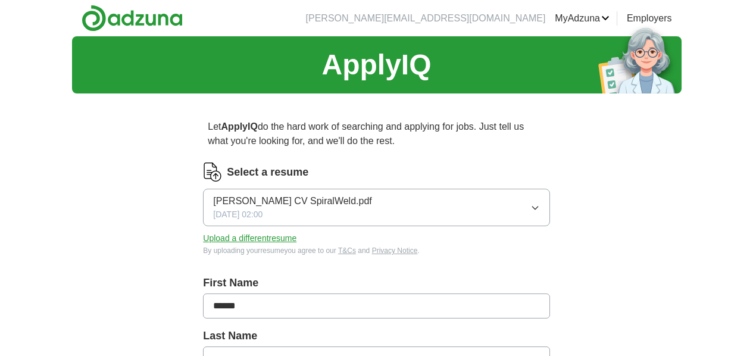  I want to click on a: T&Cs, so click(347, 251).